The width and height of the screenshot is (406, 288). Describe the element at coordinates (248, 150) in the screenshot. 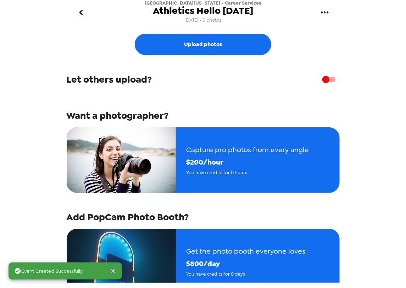

I see `span: Capture pro photos from every angle` at that location.